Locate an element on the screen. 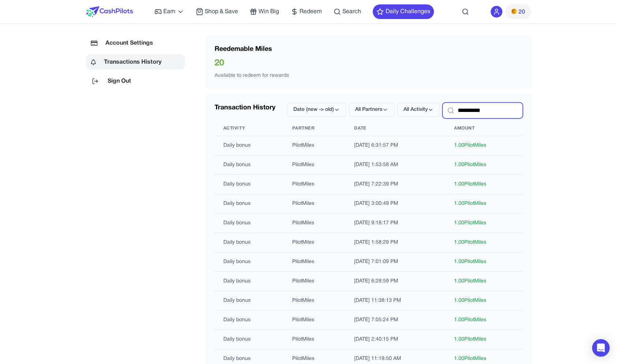 The height and width of the screenshot is (364, 617). div: 20 is located at coordinates (368, 63).